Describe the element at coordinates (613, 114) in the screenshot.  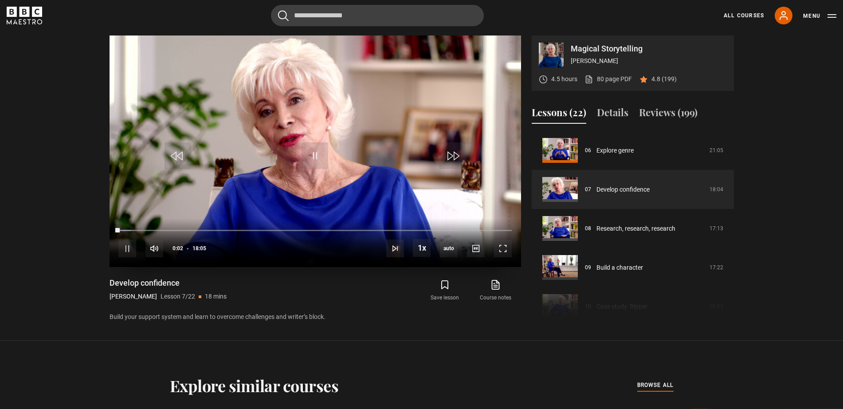
I see `button: Details` at that location.